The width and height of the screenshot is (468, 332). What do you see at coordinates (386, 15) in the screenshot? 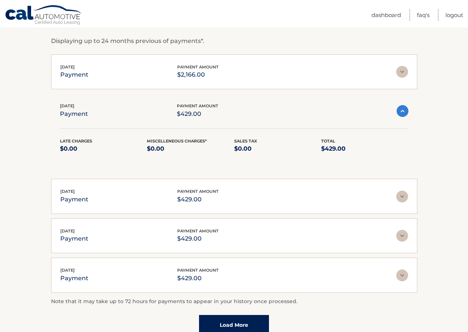
I see `a: Dashboard` at bounding box center [386, 15].